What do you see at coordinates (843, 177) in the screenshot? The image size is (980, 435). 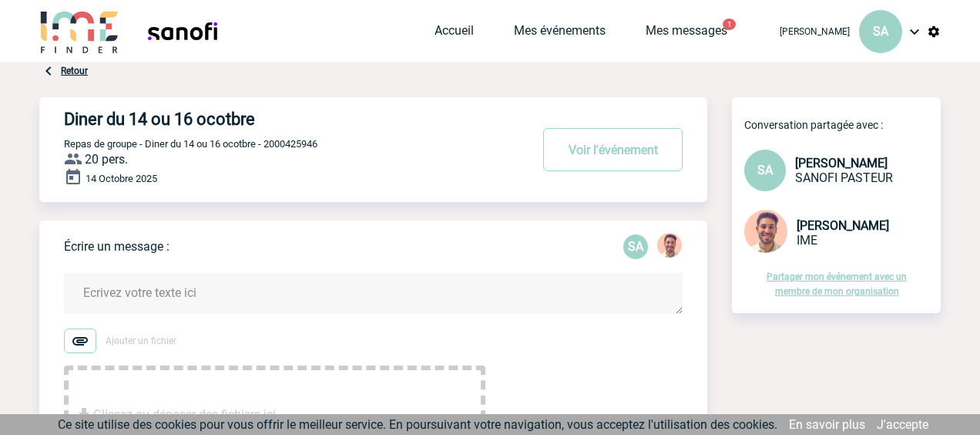 I see `span: SANOFI PASTEUR` at bounding box center [843, 177].